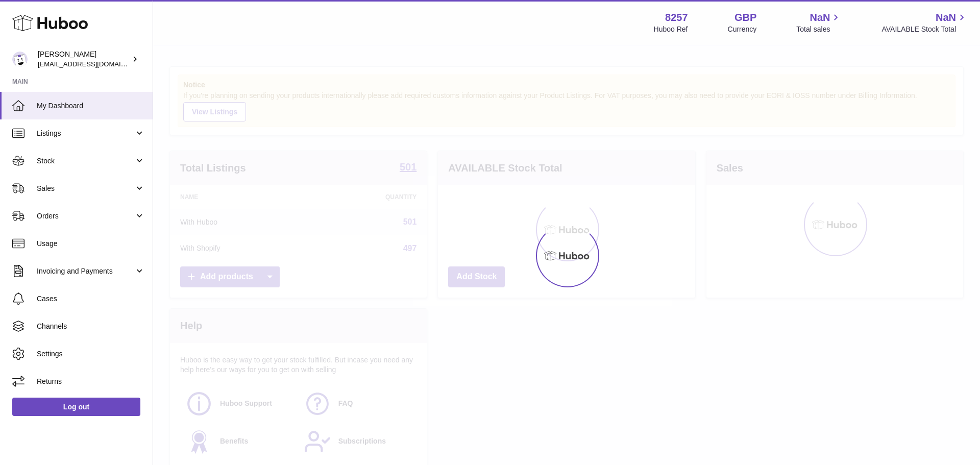 The image size is (980, 465). Describe the element at coordinates (91, 244) in the screenshot. I see `span: Usage` at that location.